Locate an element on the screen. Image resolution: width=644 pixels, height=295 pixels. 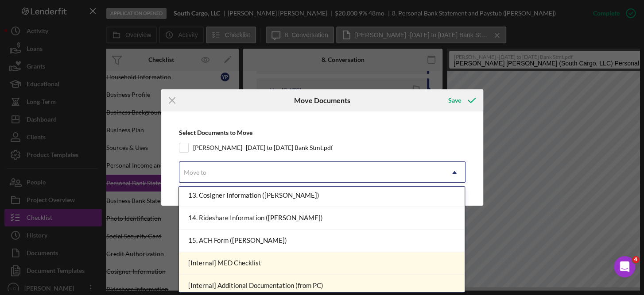
span: 4 is located at coordinates (635, 259).